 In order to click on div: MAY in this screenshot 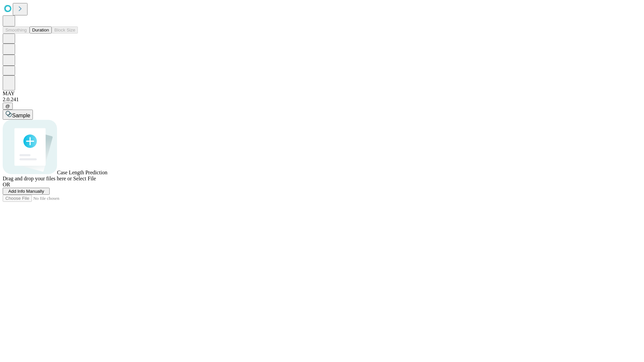, I will do `click(322, 94)`.